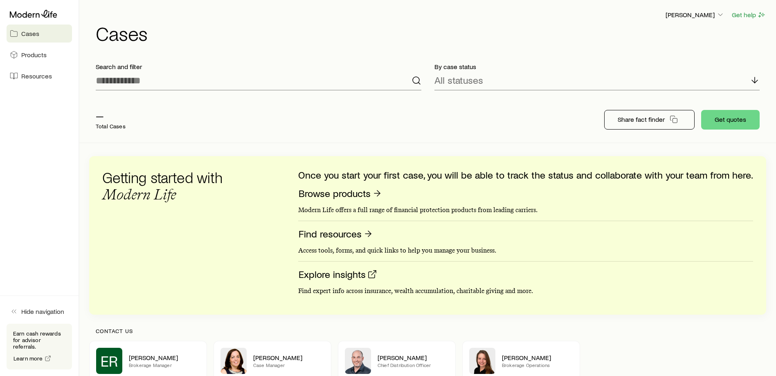 Image resolution: width=776 pixels, height=376 pixels. Describe the element at coordinates (340, 193) in the screenshot. I see `a: Browse products` at that location.